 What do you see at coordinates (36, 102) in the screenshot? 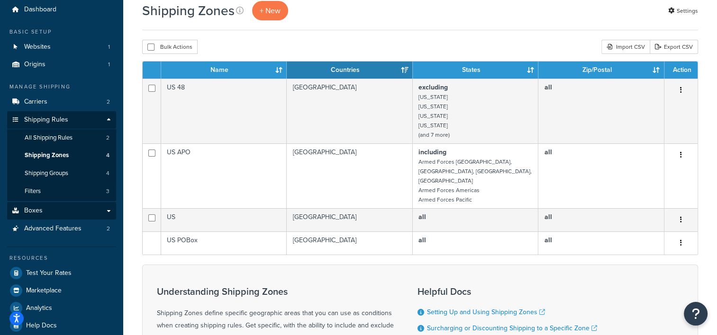
I see `span: Carriers` at bounding box center [36, 102].